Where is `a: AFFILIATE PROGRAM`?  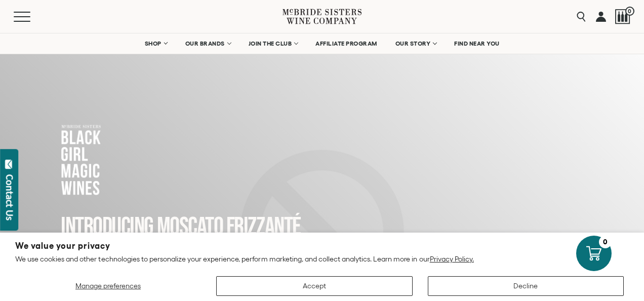 a: AFFILIATE PROGRAM is located at coordinates (346, 44).